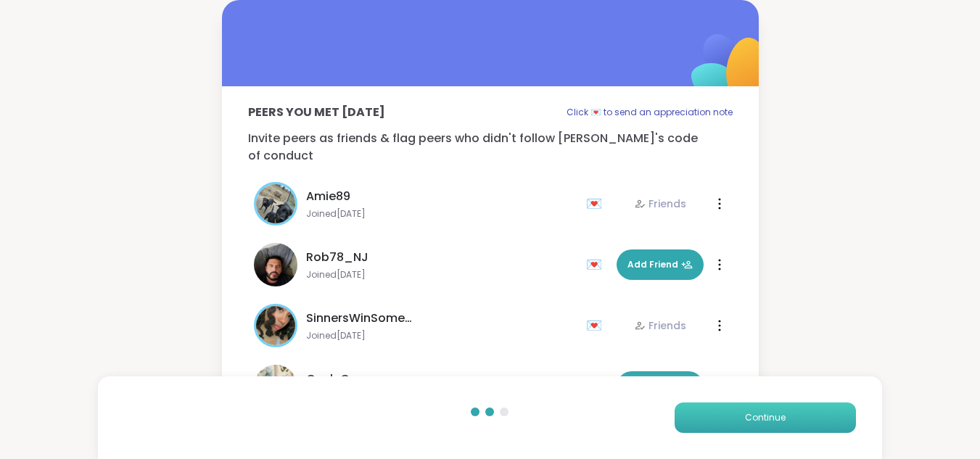 This screenshot has height=459, width=980. What do you see at coordinates (275, 326) in the screenshot?
I see `img: SinnersWinSometimes` at bounding box center [275, 326].